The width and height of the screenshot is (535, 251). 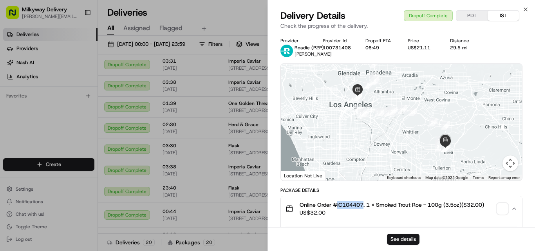 I want to click on a: Terms, so click(x=478, y=177).